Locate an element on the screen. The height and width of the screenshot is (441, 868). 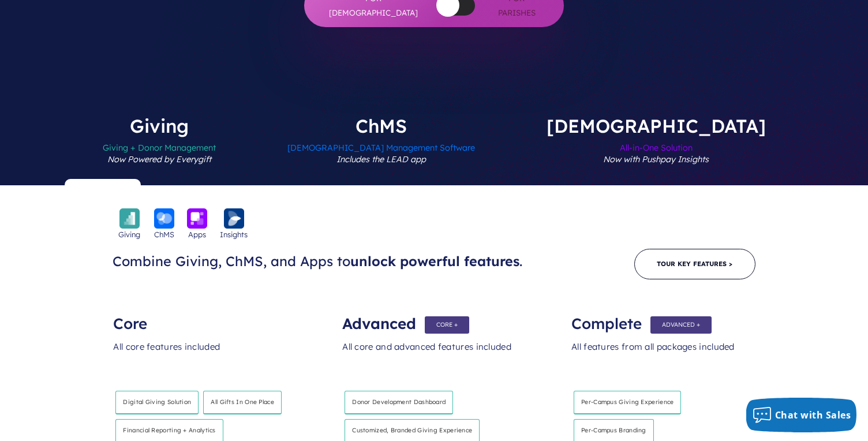
span: Apps is located at coordinates (197, 235).